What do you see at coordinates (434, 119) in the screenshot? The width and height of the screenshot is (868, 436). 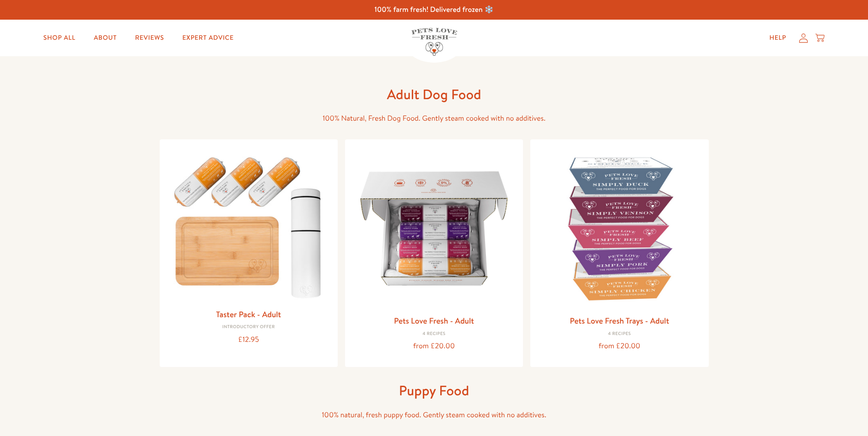 I see `span: 100% Natural, Fresh Dog Food. Gently steam cooked with no additives.` at bounding box center [434, 119].